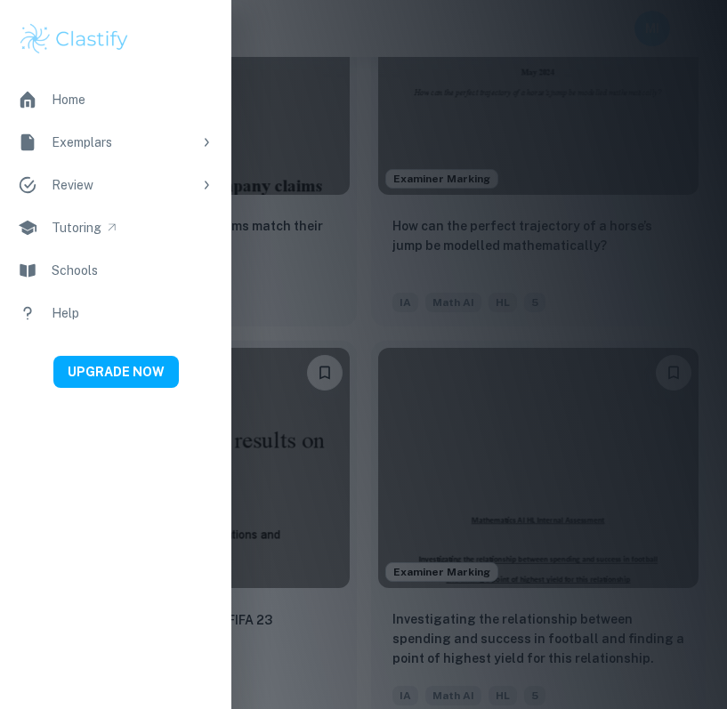  Describe the element at coordinates (77, 228) in the screenshot. I see `div: Tutoring` at that location.